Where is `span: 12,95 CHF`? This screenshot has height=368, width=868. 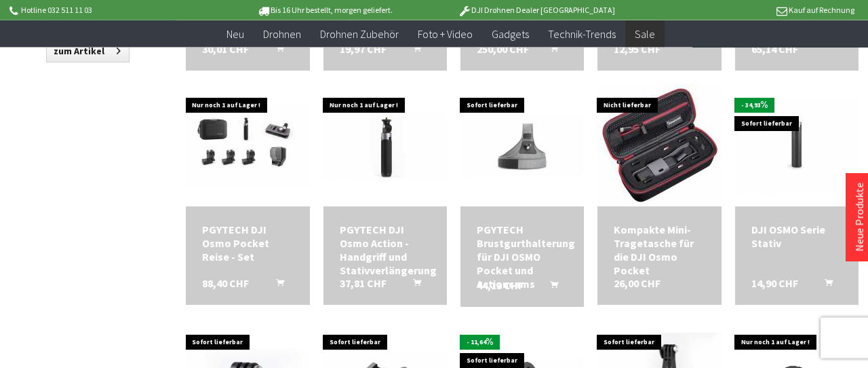
span: 12,95 CHF is located at coordinates (637, 49).